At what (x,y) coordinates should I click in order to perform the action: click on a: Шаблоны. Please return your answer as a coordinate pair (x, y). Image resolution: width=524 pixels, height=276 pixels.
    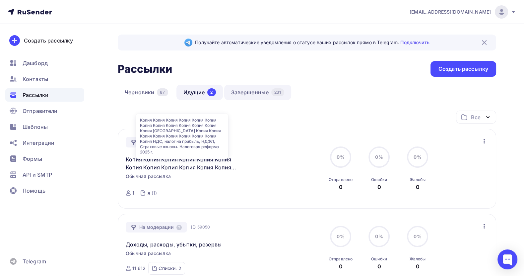
    Looking at the image, I should click on (45, 127).